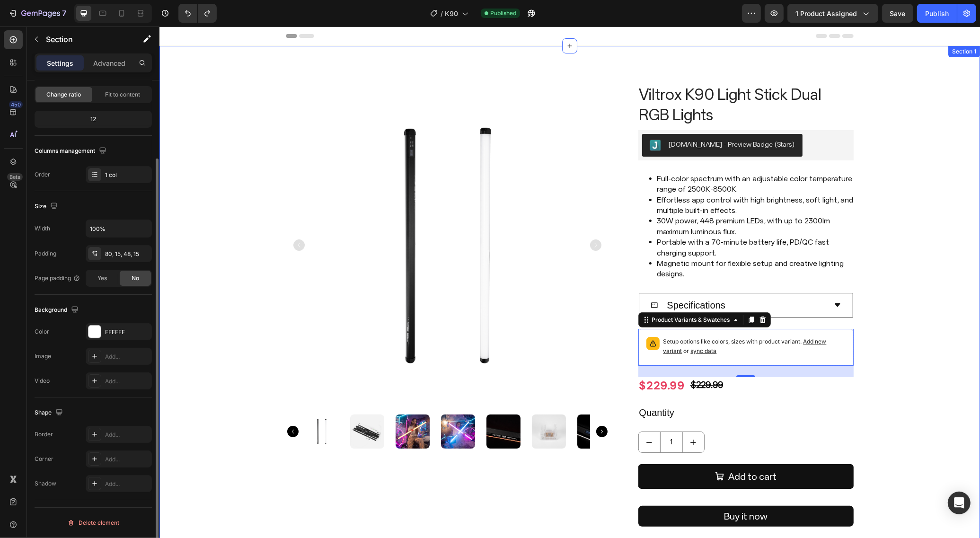 This screenshot has width=980, height=538. I want to click on button: Publish, so click(937, 13).